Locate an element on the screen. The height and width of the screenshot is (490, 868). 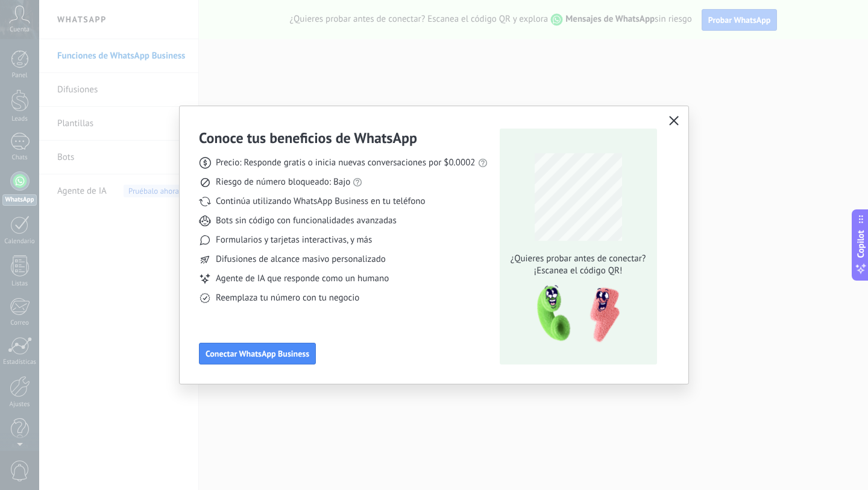
span: ¡Escanea el código QR! is located at coordinates (578, 271).